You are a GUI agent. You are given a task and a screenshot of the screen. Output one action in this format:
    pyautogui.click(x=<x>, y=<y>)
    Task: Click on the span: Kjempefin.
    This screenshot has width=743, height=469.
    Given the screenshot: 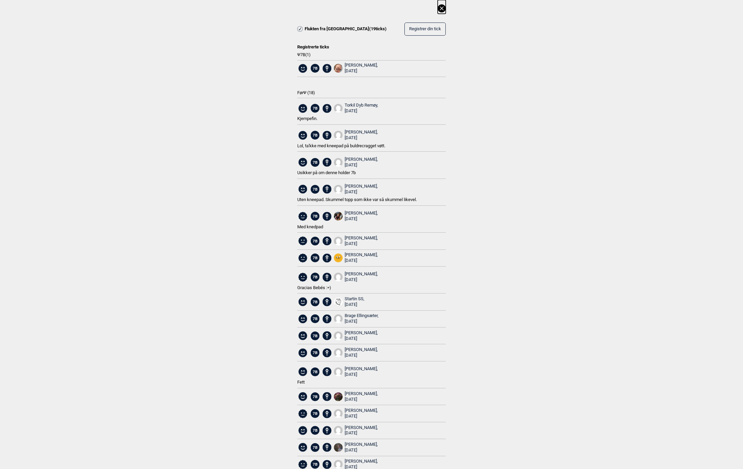 What is the action you would take?
    pyautogui.click(x=307, y=118)
    